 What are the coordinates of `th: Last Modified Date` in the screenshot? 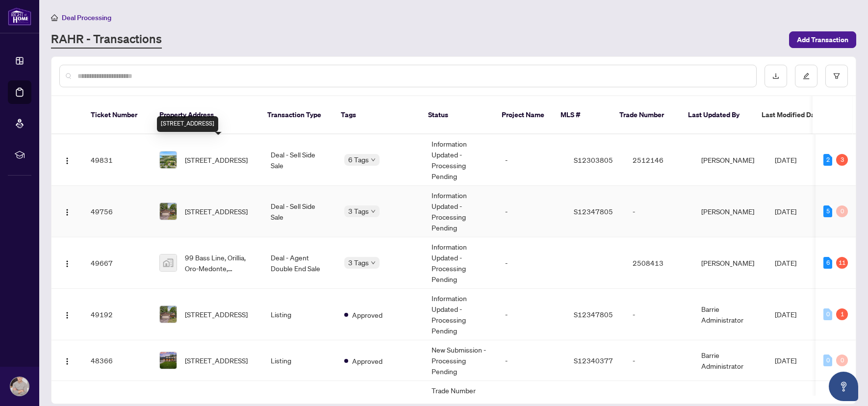 It's located at (798, 115).